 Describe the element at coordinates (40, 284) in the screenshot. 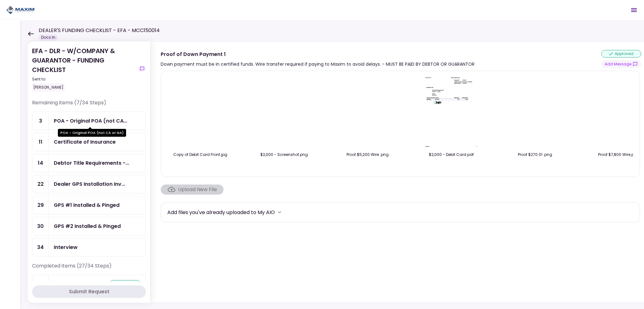

I see `div: 1` at that location.